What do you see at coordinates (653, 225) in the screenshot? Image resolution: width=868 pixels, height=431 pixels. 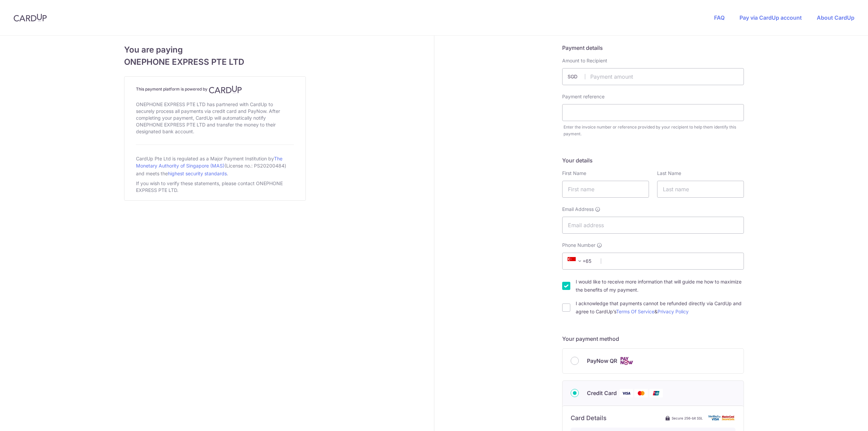 I see `input: Email address` at bounding box center [653, 225].